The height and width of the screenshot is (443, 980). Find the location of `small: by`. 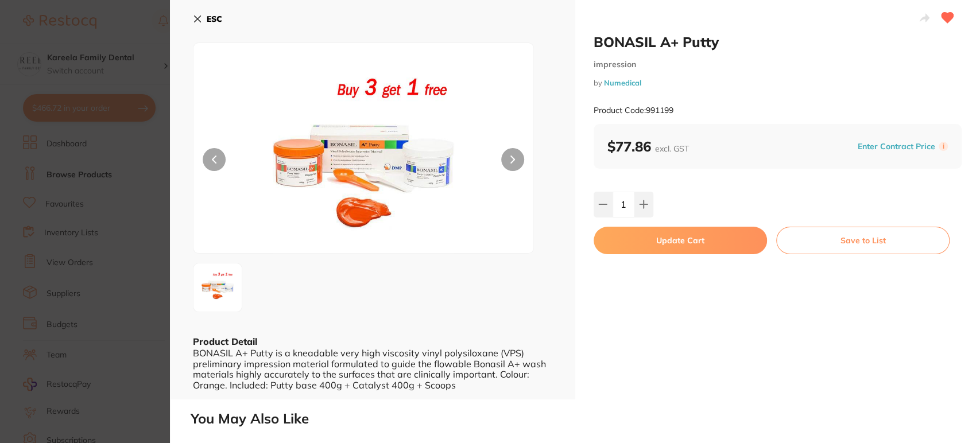

small: by is located at coordinates (778, 83).